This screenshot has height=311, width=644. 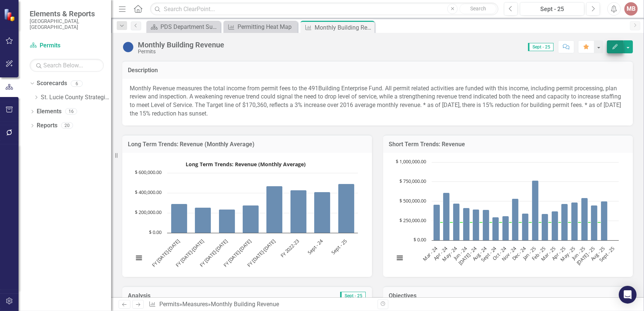 What do you see at coordinates (538, 253) in the screenshot?
I see `text: Feb - 25` at bounding box center [538, 253].